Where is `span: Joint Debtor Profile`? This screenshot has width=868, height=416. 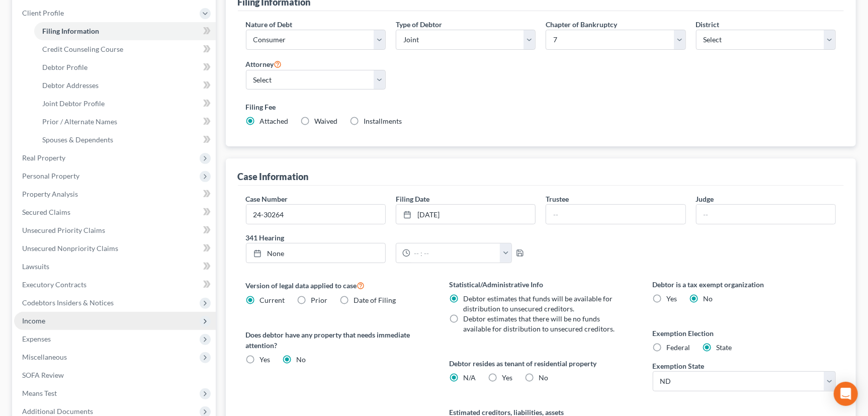 span: Joint Debtor Profile is located at coordinates (73, 103).